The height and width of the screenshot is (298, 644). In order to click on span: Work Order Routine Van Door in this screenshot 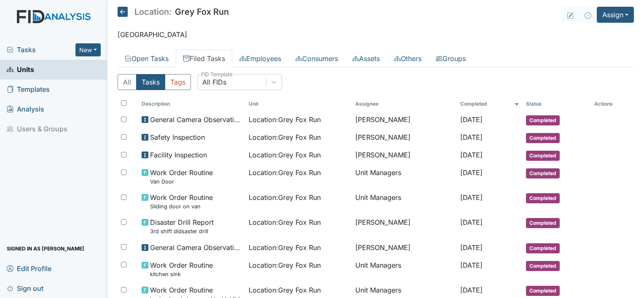, I will do `click(181, 177)`.